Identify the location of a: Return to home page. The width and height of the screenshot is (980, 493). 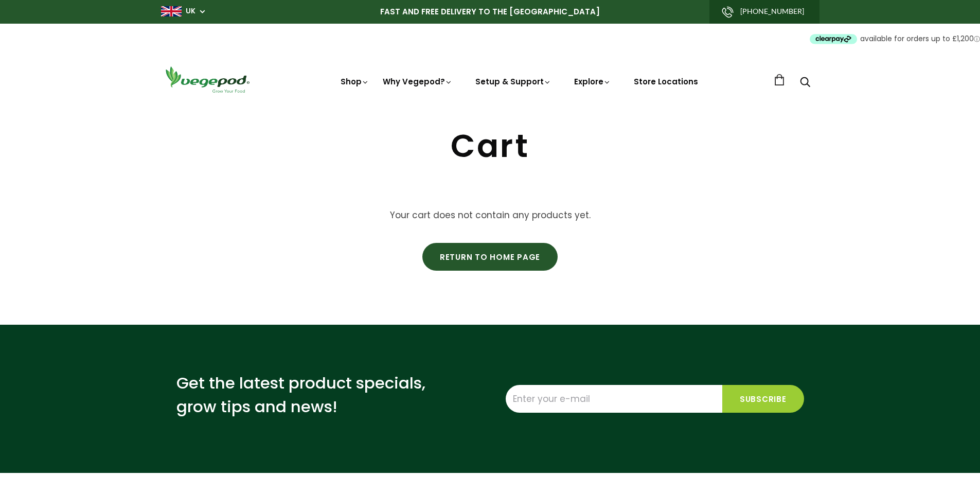
(490, 257).